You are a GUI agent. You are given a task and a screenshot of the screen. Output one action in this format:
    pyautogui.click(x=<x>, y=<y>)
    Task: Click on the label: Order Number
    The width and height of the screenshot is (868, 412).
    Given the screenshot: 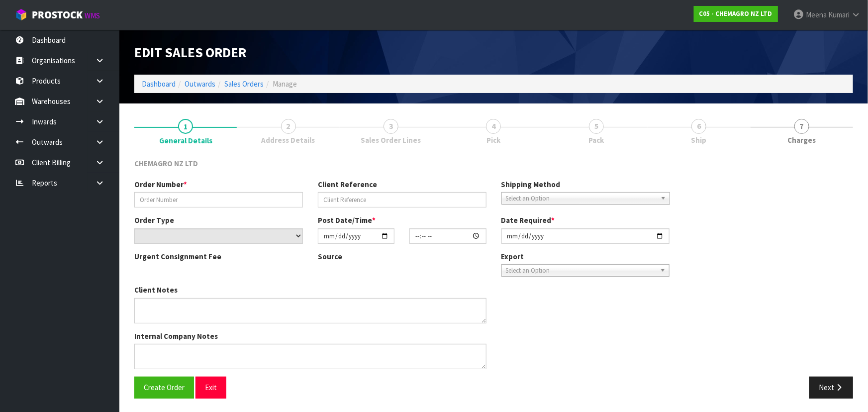 What is the action you would take?
    pyautogui.click(x=161, y=184)
    